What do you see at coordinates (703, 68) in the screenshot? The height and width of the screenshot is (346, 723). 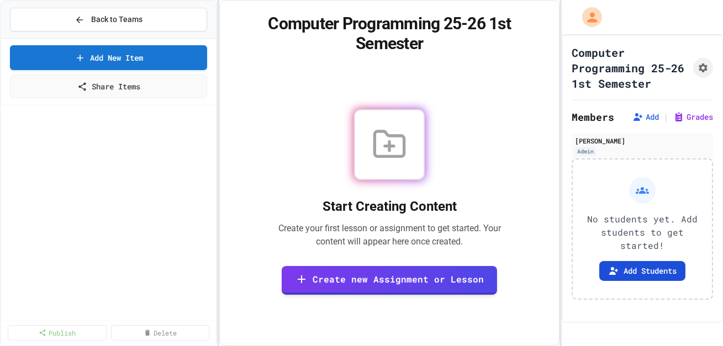 I see `button: Assignment Settings` at bounding box center [703, 68].